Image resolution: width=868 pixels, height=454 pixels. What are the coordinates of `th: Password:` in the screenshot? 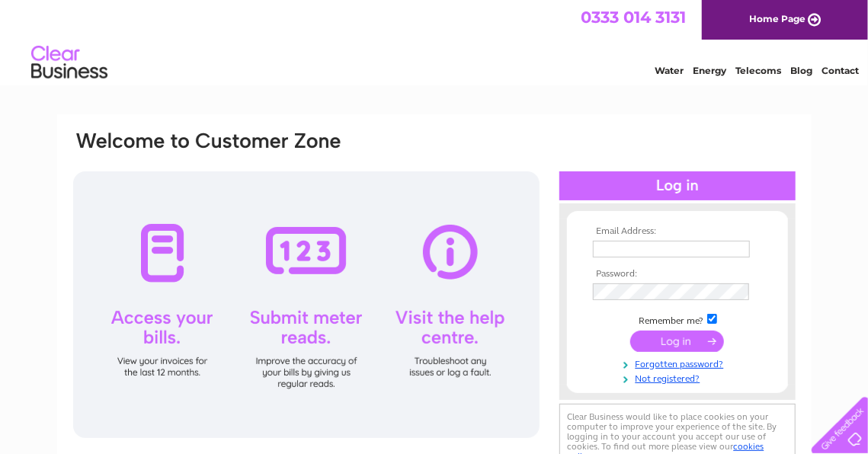 It's located at (677, 274).